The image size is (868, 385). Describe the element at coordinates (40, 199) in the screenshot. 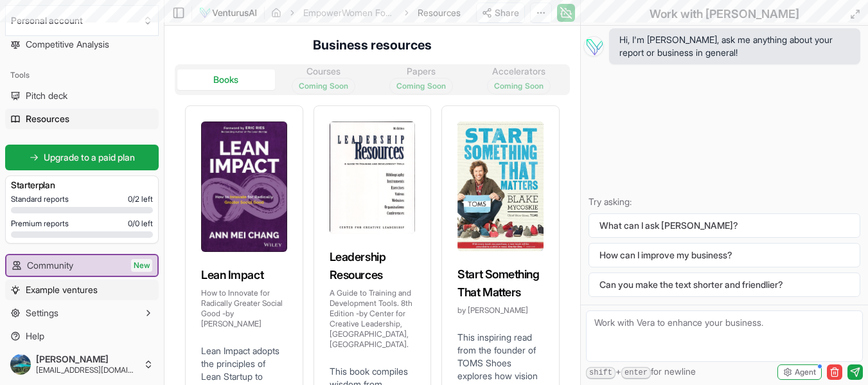

I see `span: Standard reports` at that location.